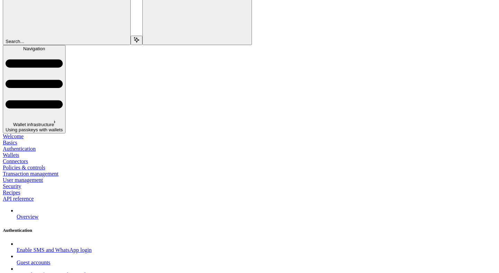 The width and height of the screenshot is (499, 273). What do you see at coordinates (34, 49) in the screenshot?
I see `span: Navigation` at bounding box center [34, 49].